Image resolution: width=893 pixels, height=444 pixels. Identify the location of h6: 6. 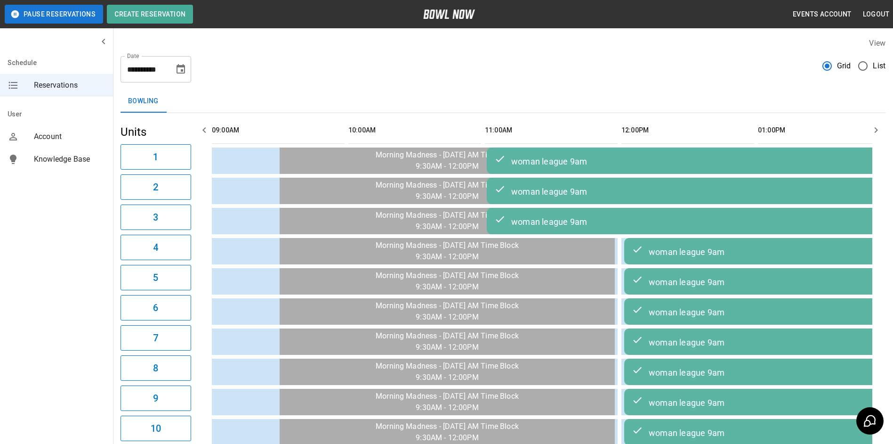
(155, 307).